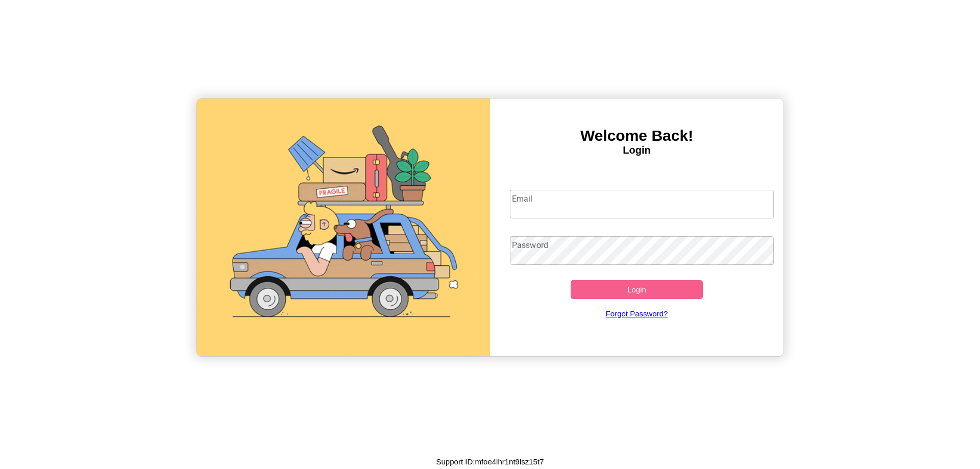  What do you see at coordinates (636, 136) in the screenshot?
I see `h3: Welcome Back!` at bounding box center [636, 136].